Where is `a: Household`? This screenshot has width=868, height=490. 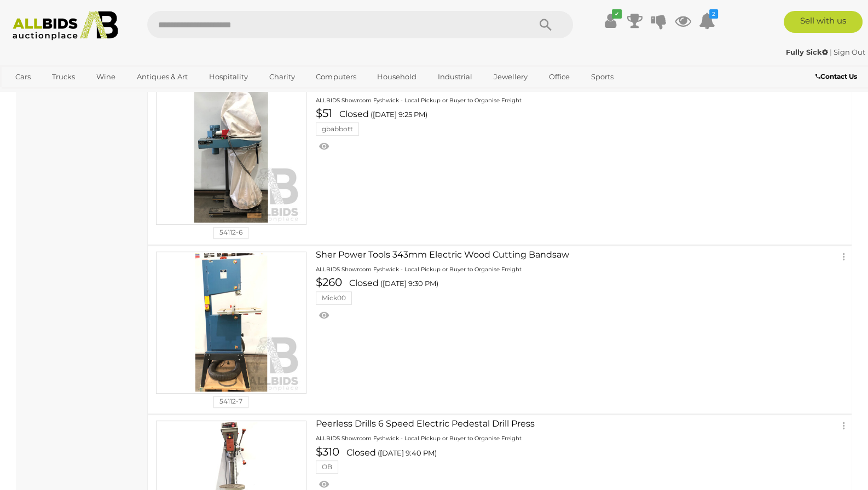 a: Household is located at coordinates (397, 76).